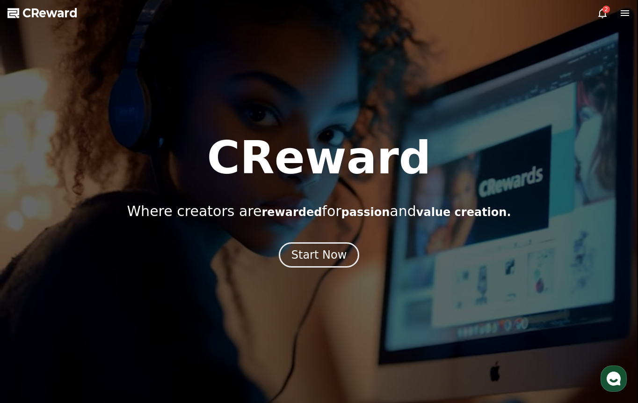  What do you see at coordinates (32, 315) in the screenshot?
I see `span: Home` at bounding box center [32, 315].